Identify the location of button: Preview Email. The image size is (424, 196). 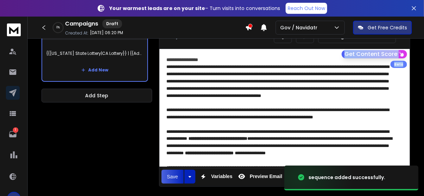
(259, 177).